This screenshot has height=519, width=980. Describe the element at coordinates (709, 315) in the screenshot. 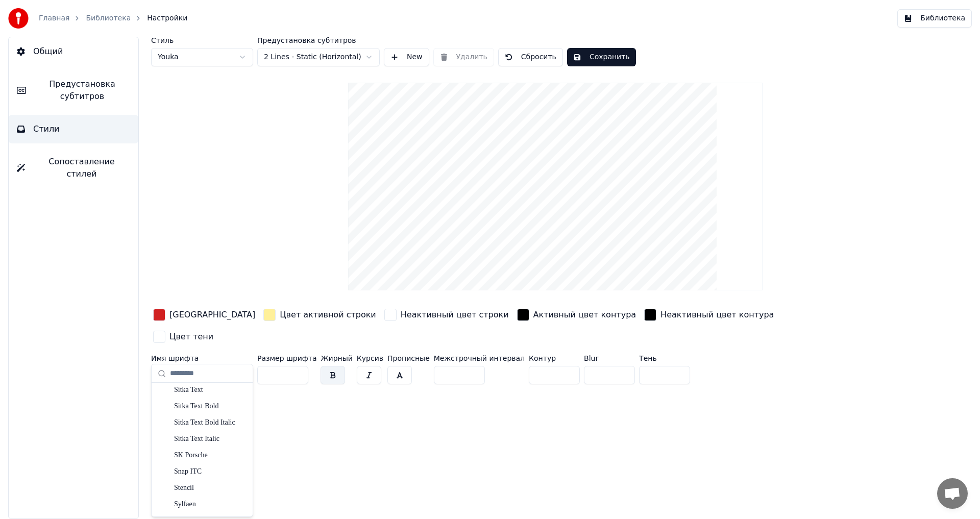

I see `button: Неактивный цвет контура` at that location.